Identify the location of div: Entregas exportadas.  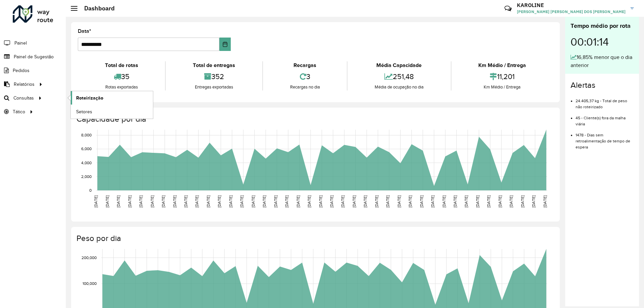
(214, 87).